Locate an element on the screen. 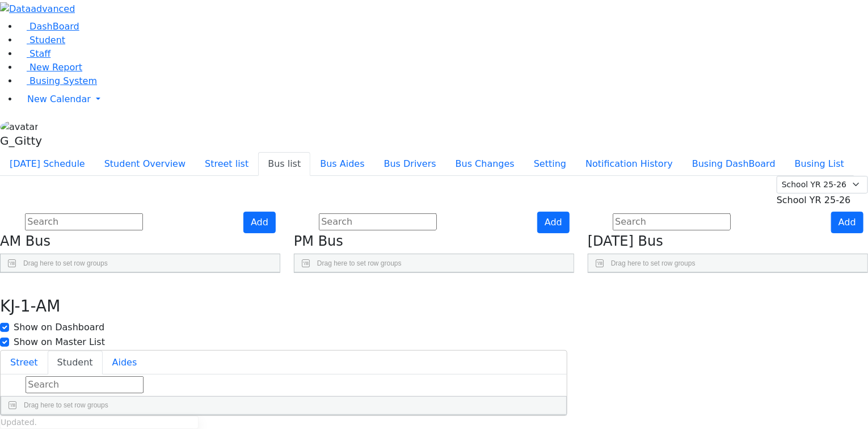 Image resolution: width=868 pixels, height=429 pixels. span: Staff is located at coordinates (40, 54).